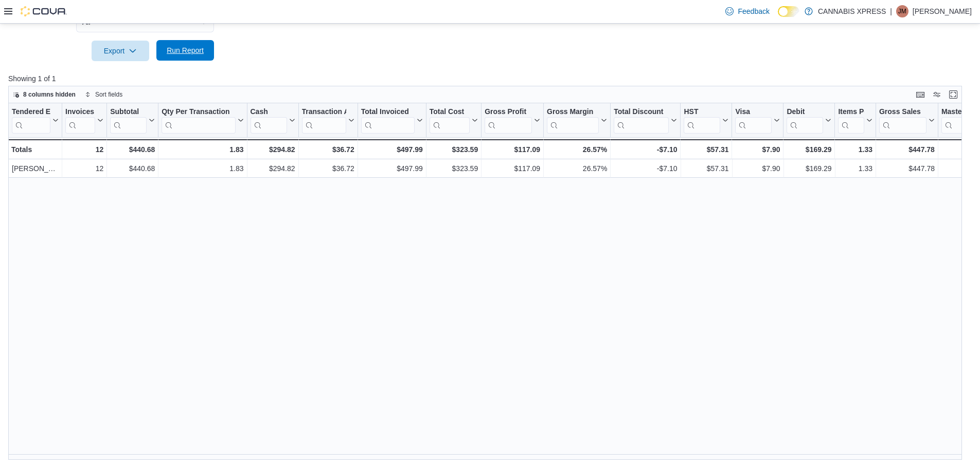 Image resolution: width=980 pixels, height=468 pixels. I want to click on span: JM, so click(902, 11).